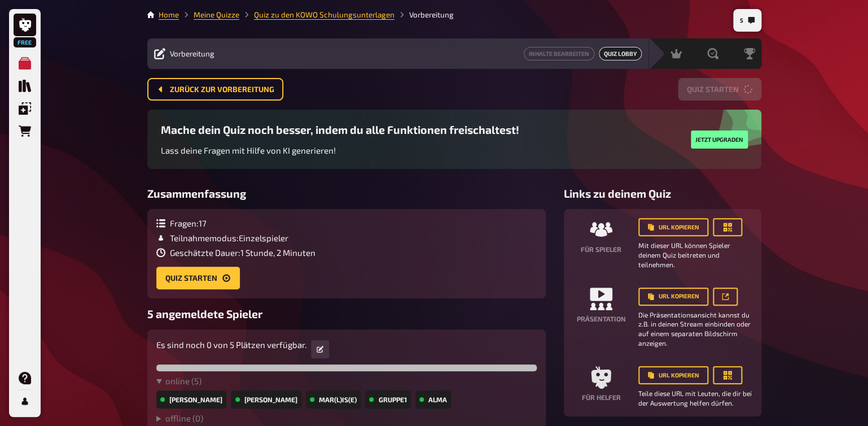 The width and height of the screenshot is (868, 426). What do you see at coordinates (346, 380) in the screenshot?
I see `summary: online (5)` at bounding box center [346, 380].